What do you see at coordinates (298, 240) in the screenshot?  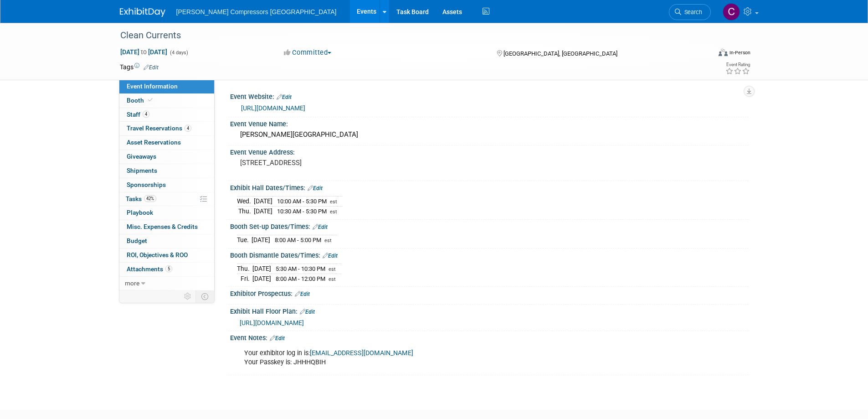 I see `span: 8:00 AM - 5:00 PM` at bounding box center [298, 240].